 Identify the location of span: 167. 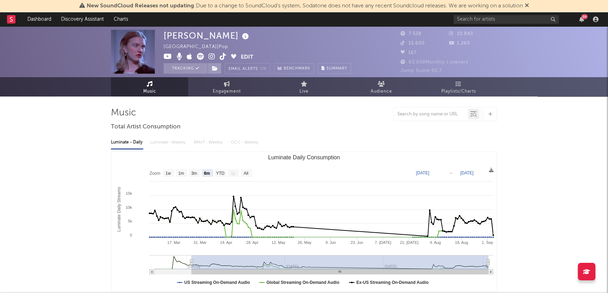
(409, 53).